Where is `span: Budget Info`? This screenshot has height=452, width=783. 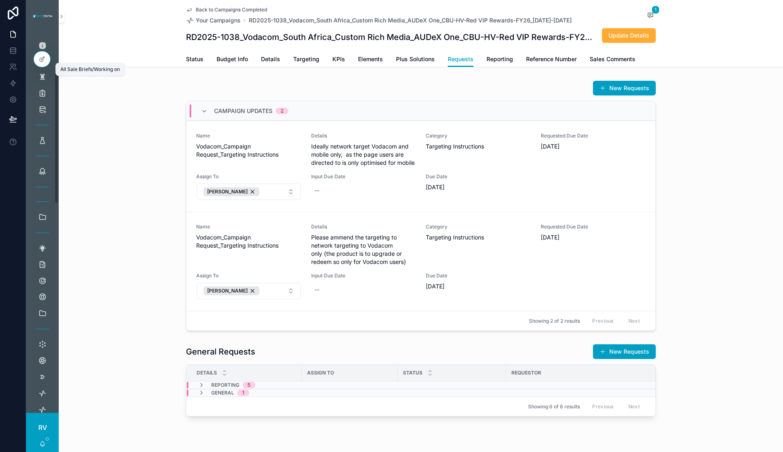 span: Budget Info is located at coordinates (232, 59).